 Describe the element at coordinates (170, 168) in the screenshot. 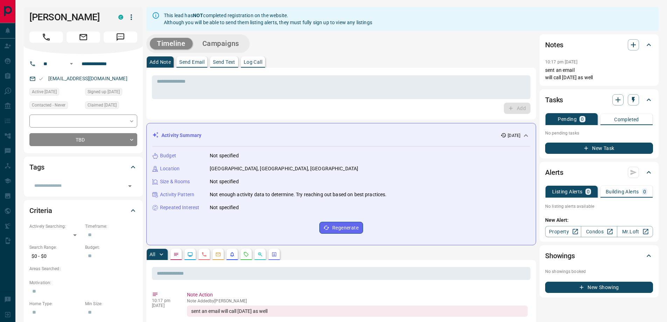

I see `p: Location` at that location.